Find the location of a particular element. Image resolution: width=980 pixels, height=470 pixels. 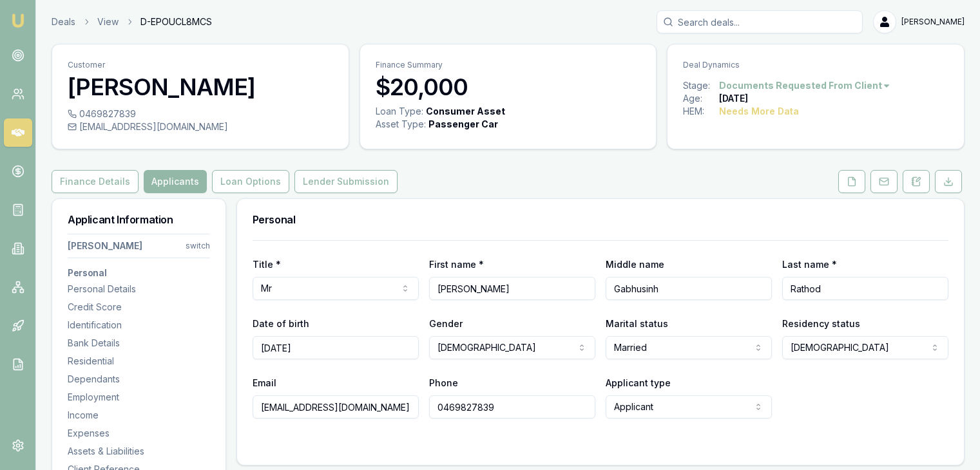

div: Asset Type : is located at coordinates (401, 124).